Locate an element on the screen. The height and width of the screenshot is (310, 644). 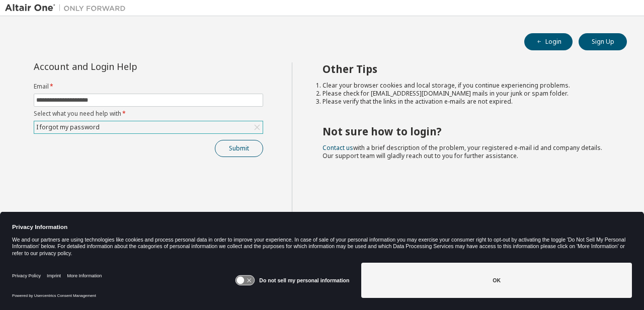
button: Login is located at coordinates (548, 42).